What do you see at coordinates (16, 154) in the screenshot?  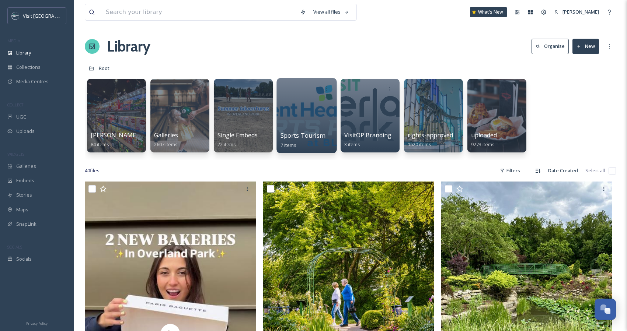 I see `span: WIDGETS` at bounding box center [16, 154].